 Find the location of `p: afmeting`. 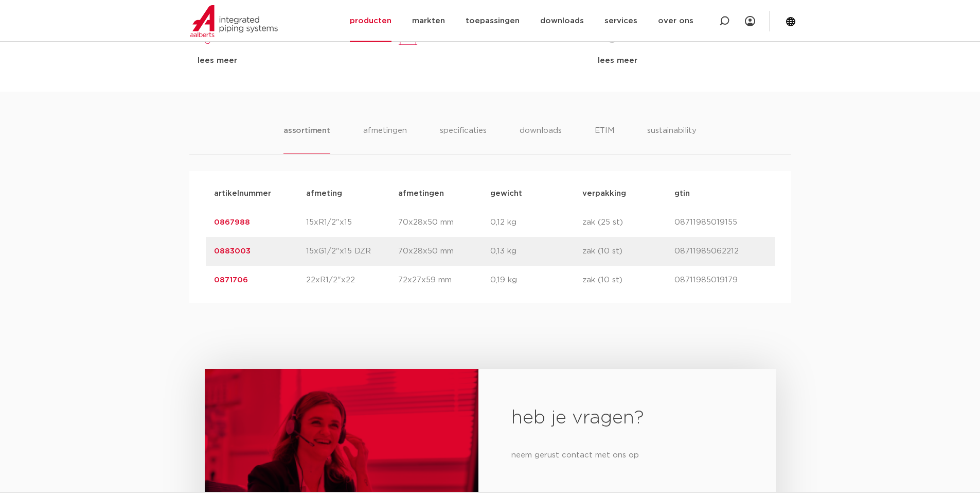

p: afmeting is located at coordinates (352, 193).